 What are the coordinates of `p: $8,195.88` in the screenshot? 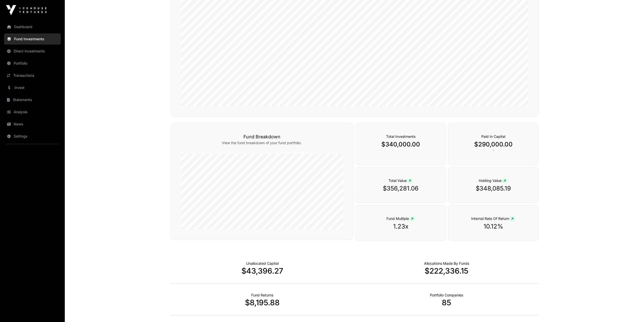 It's located at (263, 302).